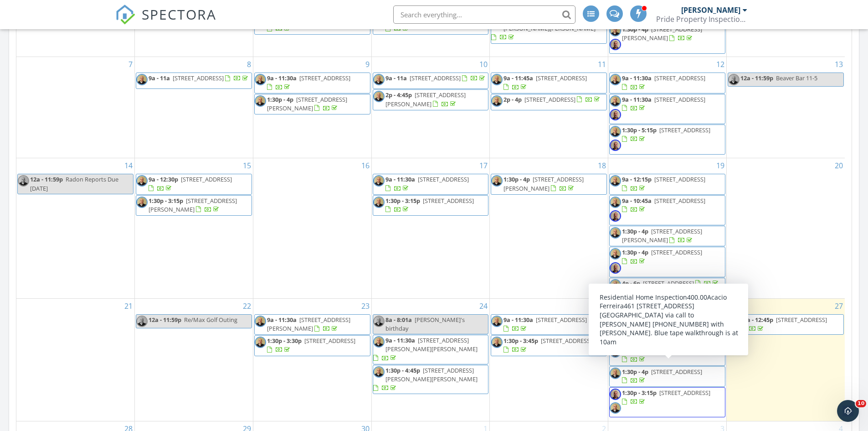 The width and height of the screenshot is (868, 431). What do you see at coordinates (483, 166) in the screenshot?
I see `a: Go to September 17, 2025` at bounding box center [483, 166].